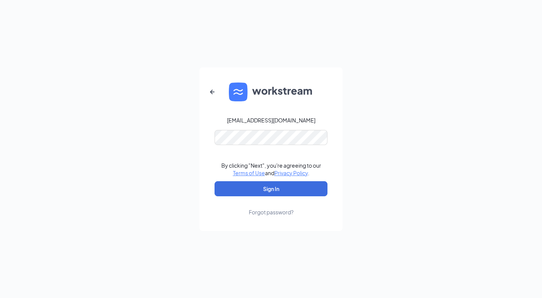 The height and width of the screenshot is (298, 542). I want to click on button: Sign In, so click(271, 188).